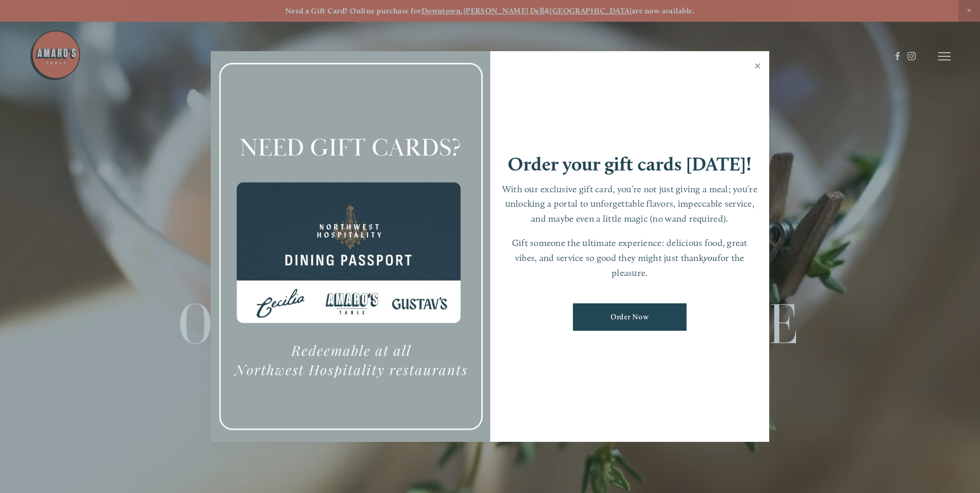  Describe the element at coordinates (630, 316) in the screenshot. I see `a: Order Now` at that location.